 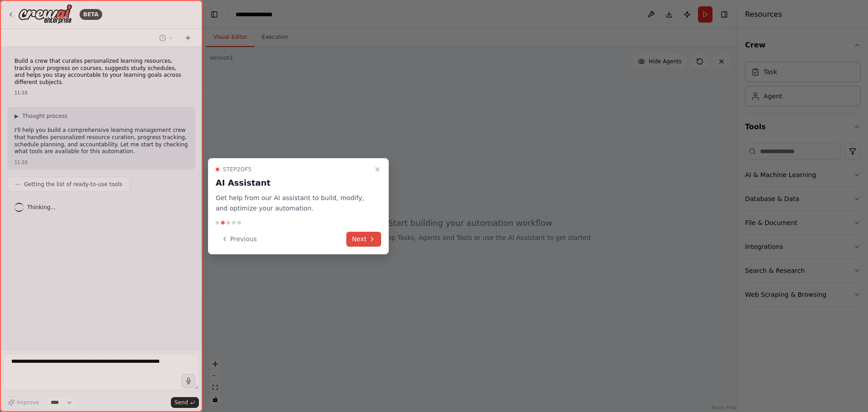 I want to click on button: Close walkthrough, so click(x=377, y=169).